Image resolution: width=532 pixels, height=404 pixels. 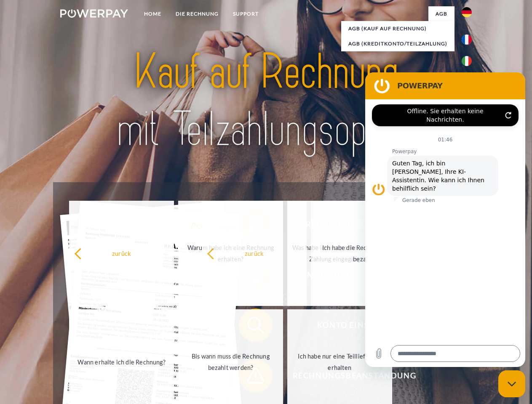 I want to click on h2: POWERPAY, so click(x=92, y=13).